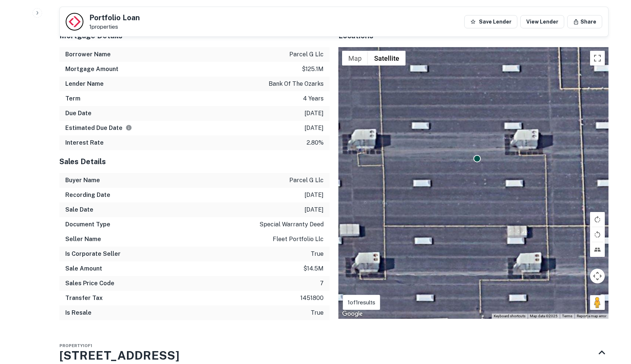  What do you see at coordinates (361, 303) in the screenshot?
I see `p: 1 of 1 results` at bounding box center [361, 303].